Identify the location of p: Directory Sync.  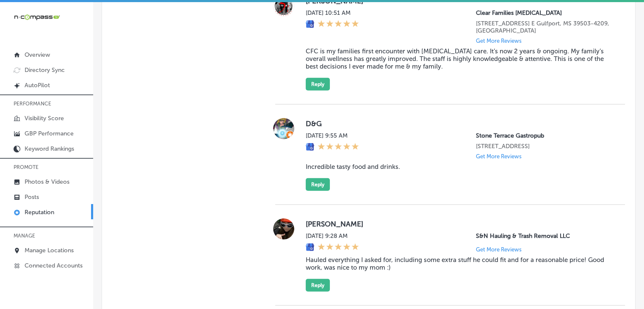
(44, 70).